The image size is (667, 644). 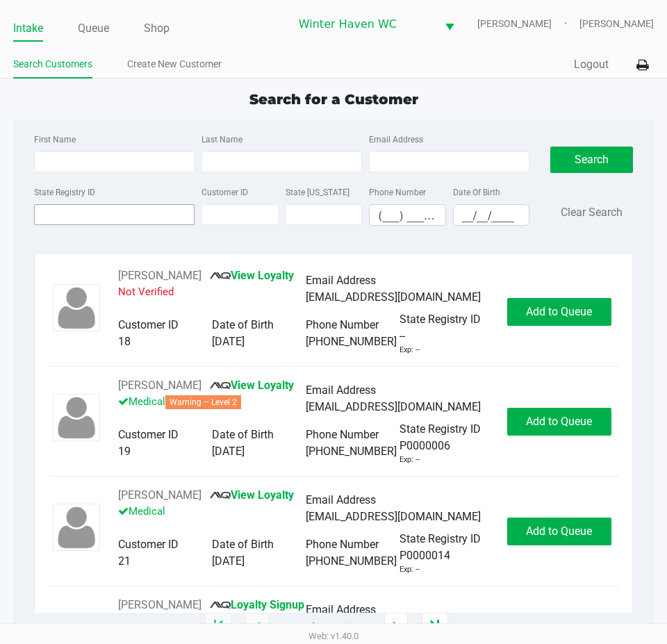 I want to click on button: Logout, so click(x=591, y=64).